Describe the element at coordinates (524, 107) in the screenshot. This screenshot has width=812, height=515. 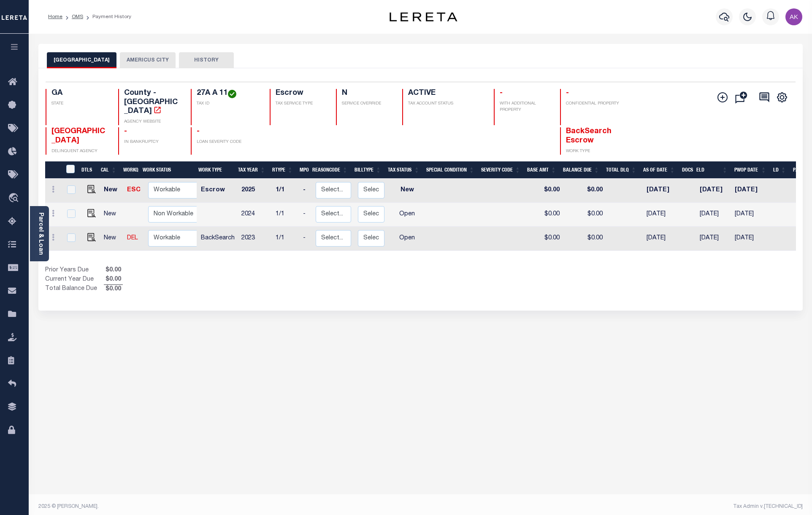
I see `p: WITH ADDITIONAL PROPERTY` at that location.